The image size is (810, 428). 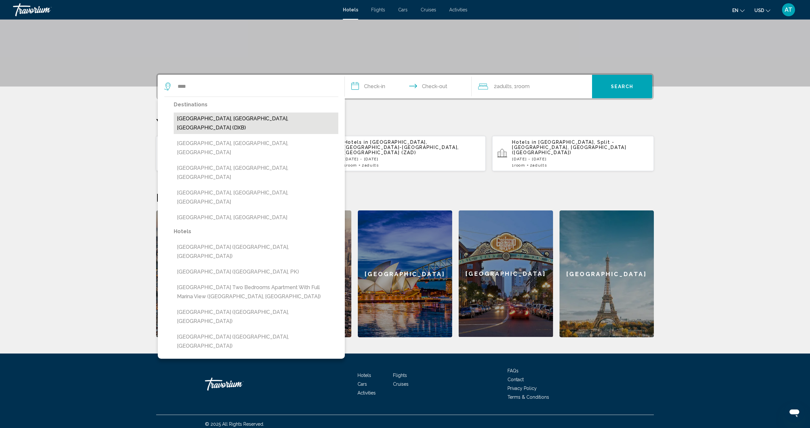 I want to click on a: FAQs, so click(x=513, y=371).